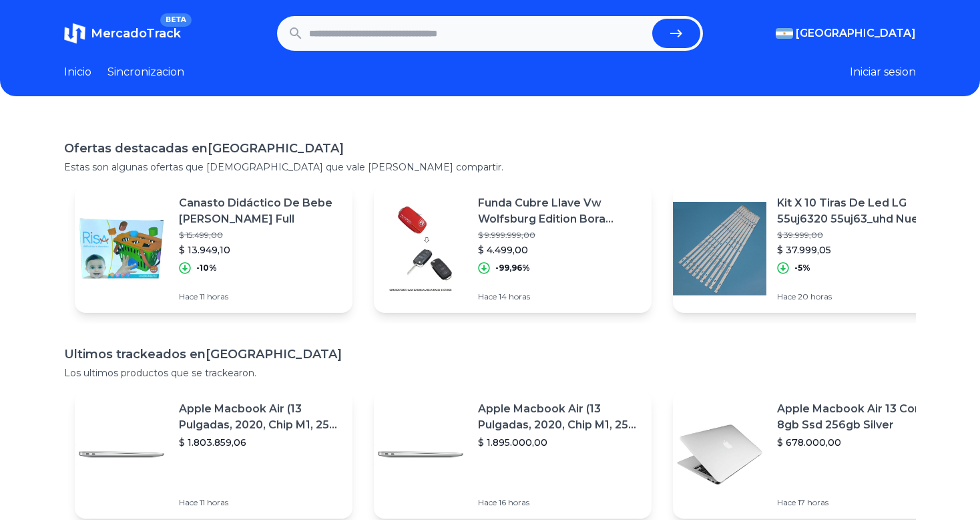 This screenshot has width=980, height=520. What do you see at coordinates (812, 454) in the screenshot?
I see `a: Featured imageApple Macbook Air 13 Core I5 8gb Ssd 256gb Silver$ 678.000,00Hace 17 horas` at bounding box center [812, 454].